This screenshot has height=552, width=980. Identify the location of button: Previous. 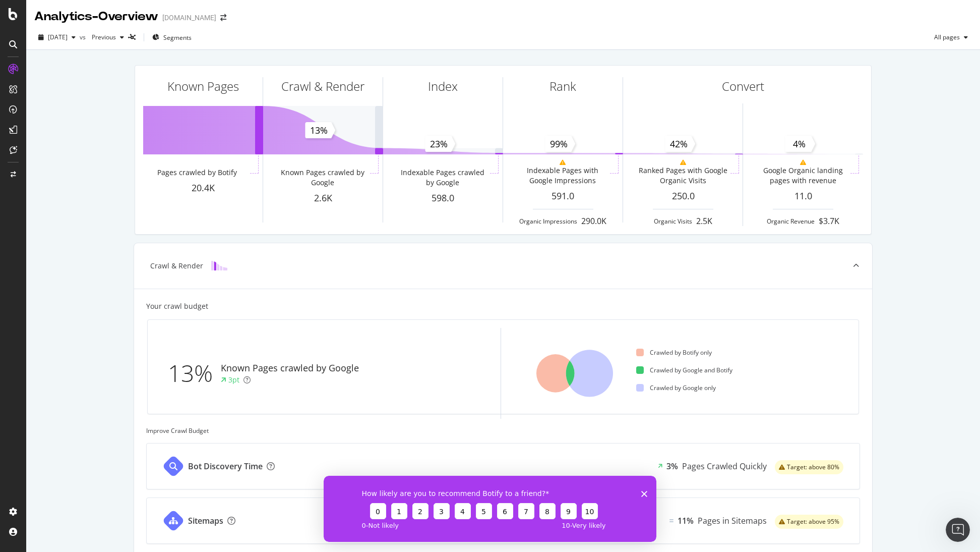
(108, 37).